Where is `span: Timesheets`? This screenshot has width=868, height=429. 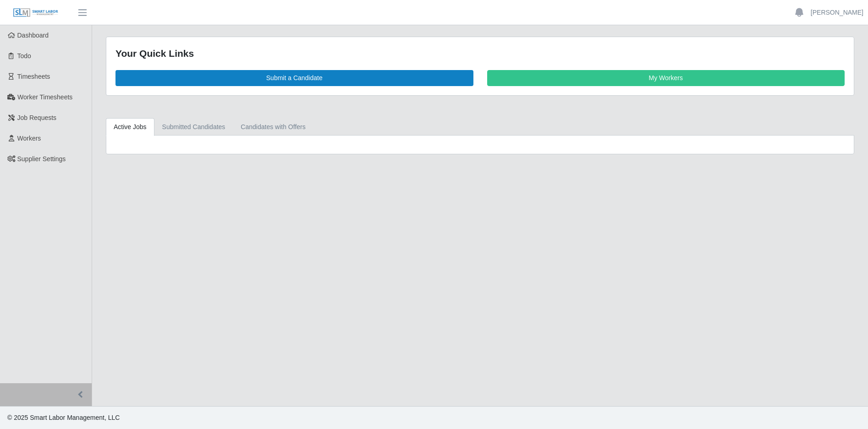
span: Timesheets is located at coordinates (34, 76).